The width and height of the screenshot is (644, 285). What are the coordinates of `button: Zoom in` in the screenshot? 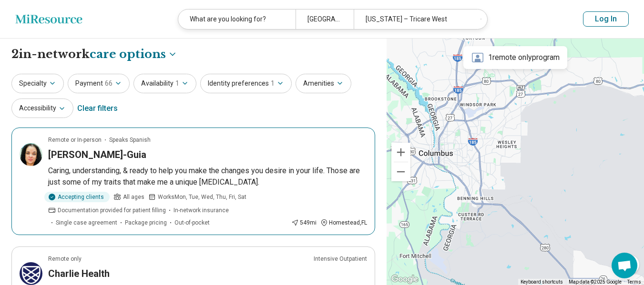 It's located at (401, 153).